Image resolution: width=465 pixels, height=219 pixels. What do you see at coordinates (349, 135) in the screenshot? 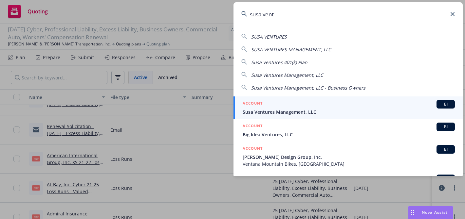
I see `span: Big Idea Ventures, LLC` at bounding box center [349, 135].